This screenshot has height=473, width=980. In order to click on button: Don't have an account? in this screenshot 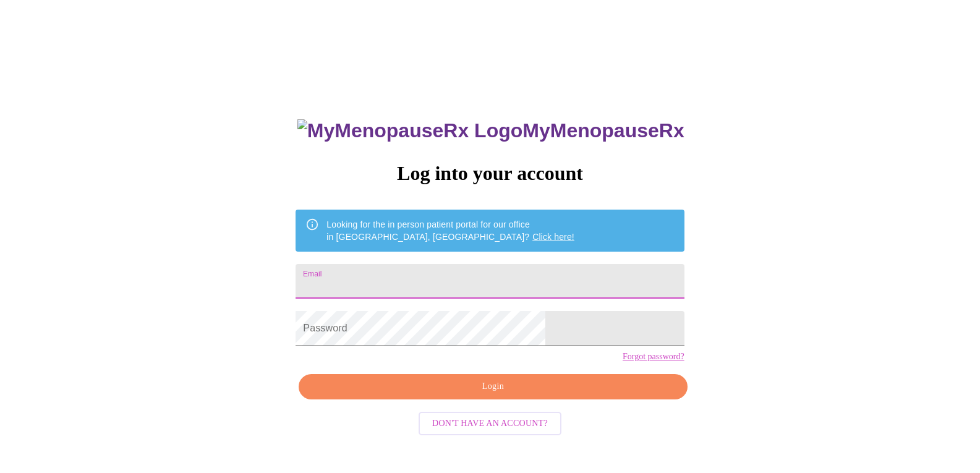, I will do `click(490, 423)`.